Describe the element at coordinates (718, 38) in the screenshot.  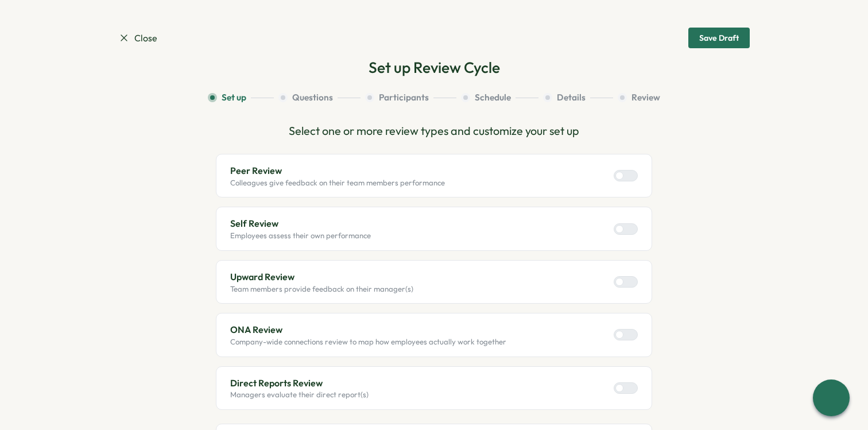
I see `button: Save Draft` at that location.